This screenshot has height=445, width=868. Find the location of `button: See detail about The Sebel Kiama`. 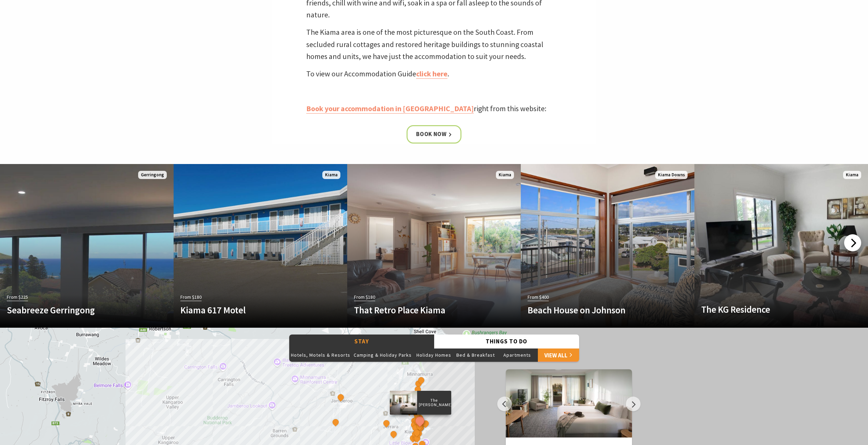

button: See detail about The Sebel Kiama is located at coordinates (419, 421).